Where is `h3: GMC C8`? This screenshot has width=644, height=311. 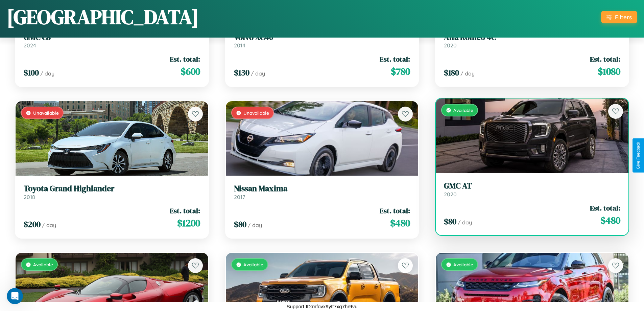
h3: GMC C8 is located at coordinates (112, 37).